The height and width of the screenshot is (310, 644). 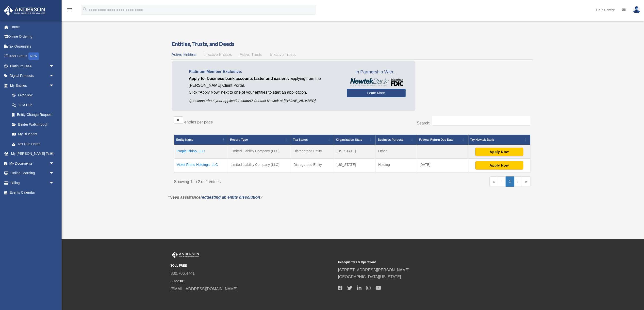 I want to click on i: menu, so click(x=69, y=10).